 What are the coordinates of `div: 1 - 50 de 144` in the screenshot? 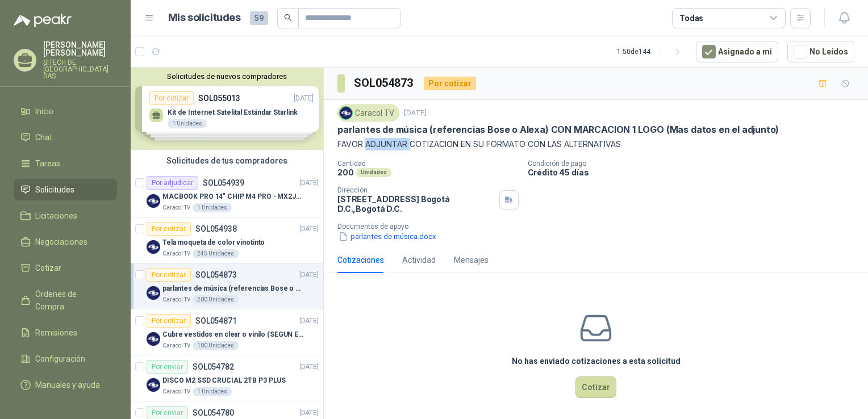 It's located at (652, 52).